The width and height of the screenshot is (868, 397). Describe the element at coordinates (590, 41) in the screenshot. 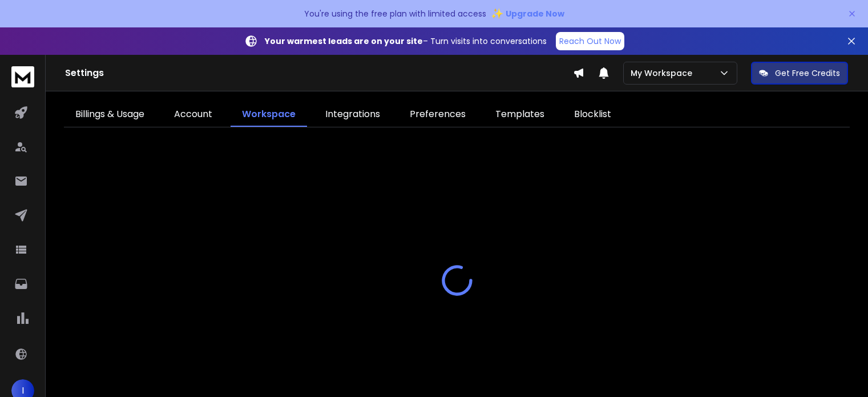

I see `p: Reach Out Now` at that location.